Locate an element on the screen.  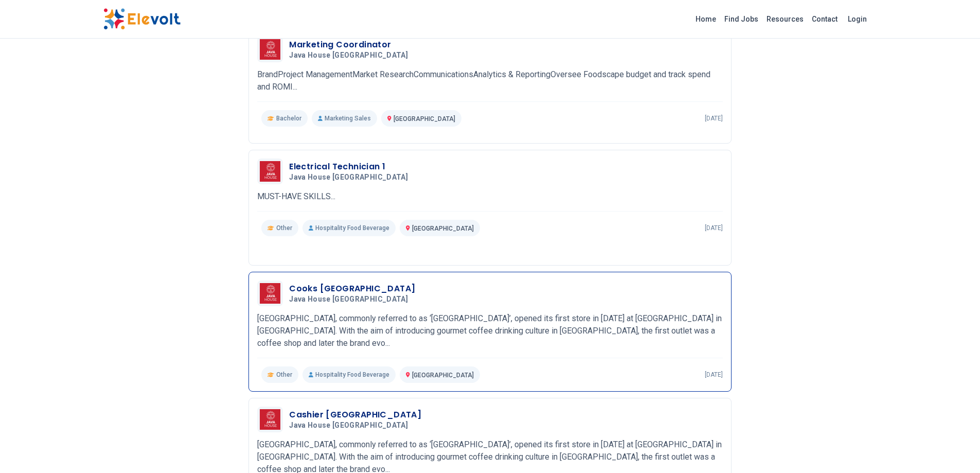
h3: Electrical Technician 1 is located at coordinates (351, 167).